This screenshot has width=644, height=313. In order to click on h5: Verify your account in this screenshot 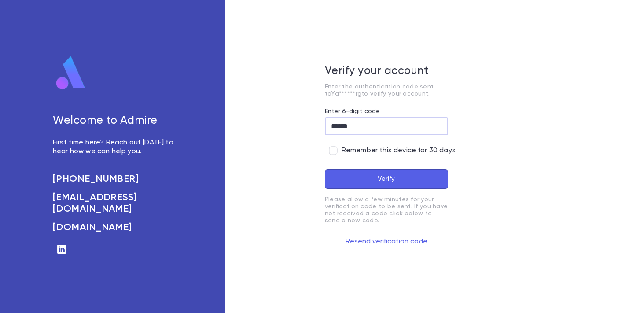, I will do `click(386, 71)`.